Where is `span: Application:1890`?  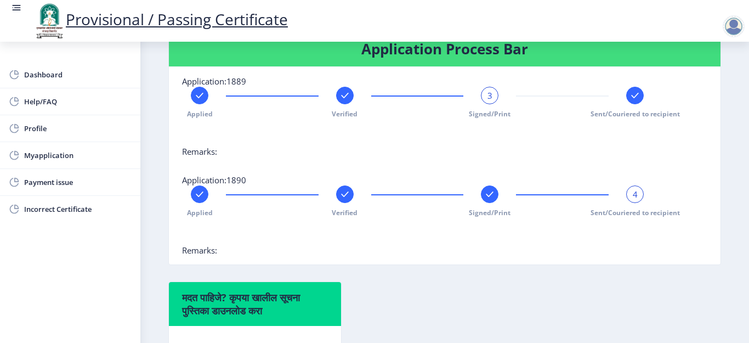
span: Application:1890 is located at coordinates (214, 180).